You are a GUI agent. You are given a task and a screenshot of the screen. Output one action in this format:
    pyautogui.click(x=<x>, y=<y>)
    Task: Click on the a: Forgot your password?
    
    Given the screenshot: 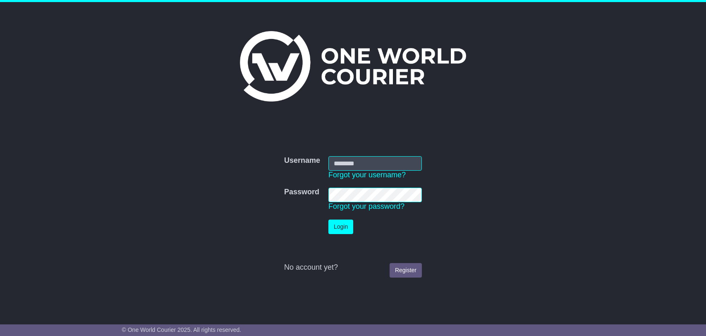 What is the action you would take?
    pyautogui.click(x=367, y=206)
    